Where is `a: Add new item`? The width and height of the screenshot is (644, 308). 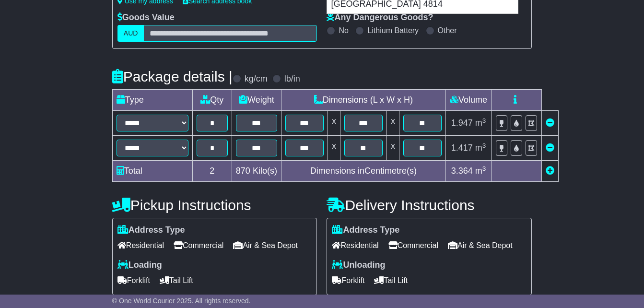
a: Add new item is located at coordinates (550, 170).